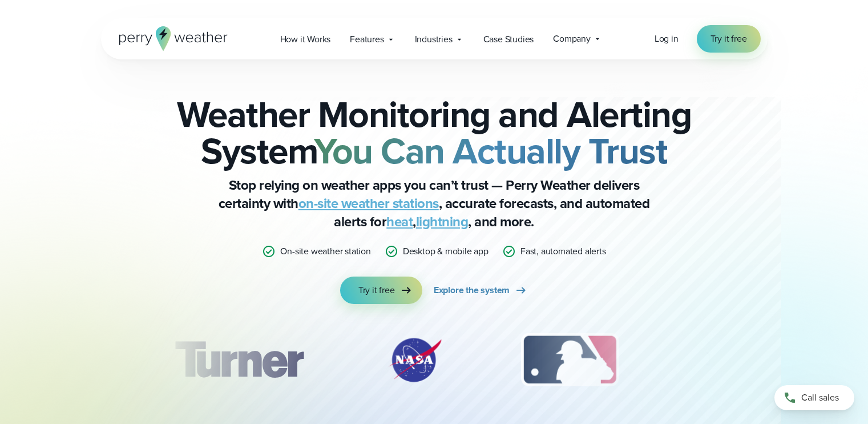 This screenshot has height=424, width=868. Describe the element at coordinates (731, 360) in the screenshot. I see `div: 4 of 12` at that location.